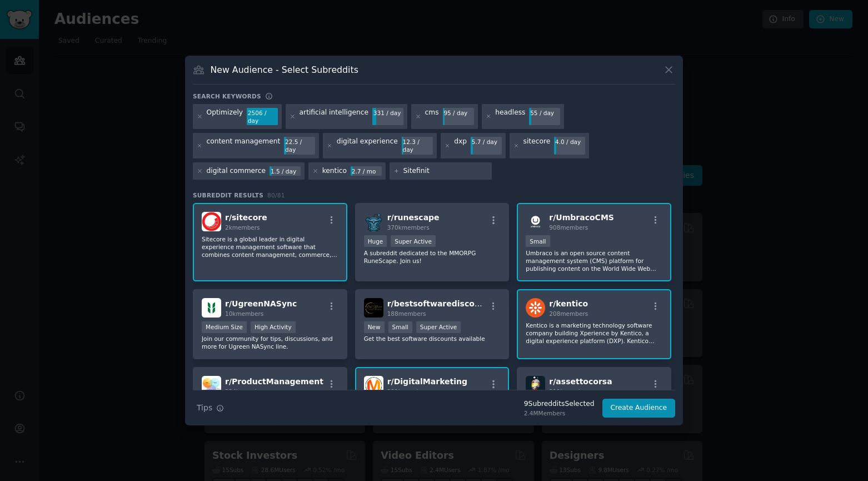  I want to click on div: 5.7 / day, so click(486, 142).